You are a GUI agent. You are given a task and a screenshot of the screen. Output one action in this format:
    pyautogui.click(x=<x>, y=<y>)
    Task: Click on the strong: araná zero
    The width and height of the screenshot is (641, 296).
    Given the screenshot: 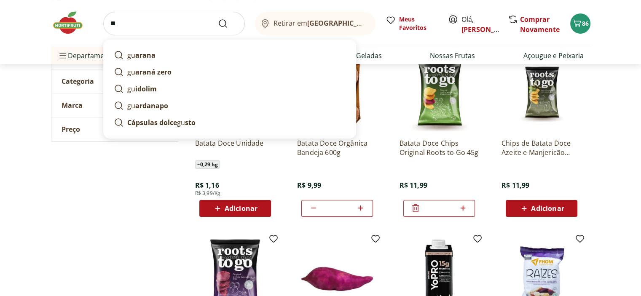 What is the action you would take?
    pyautogui.click(x=153, y=72)
    